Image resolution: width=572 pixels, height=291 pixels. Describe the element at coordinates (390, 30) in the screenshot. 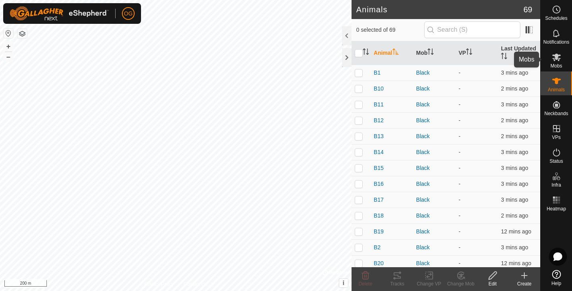

I see `span: 0 selected of 69` at that location.